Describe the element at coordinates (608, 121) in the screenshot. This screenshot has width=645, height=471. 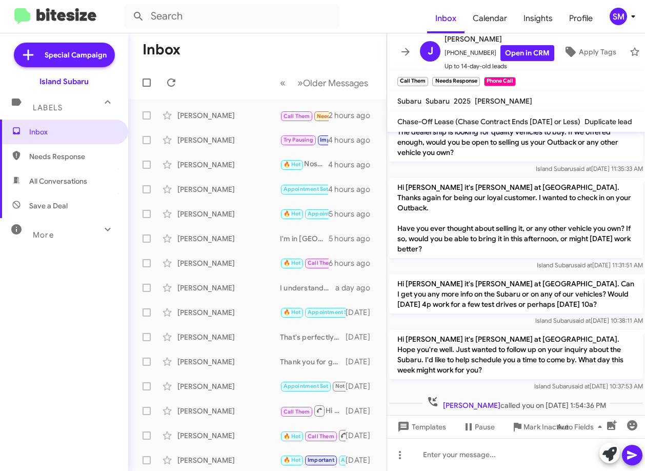
I see `span: Duplicate lead` at that location.